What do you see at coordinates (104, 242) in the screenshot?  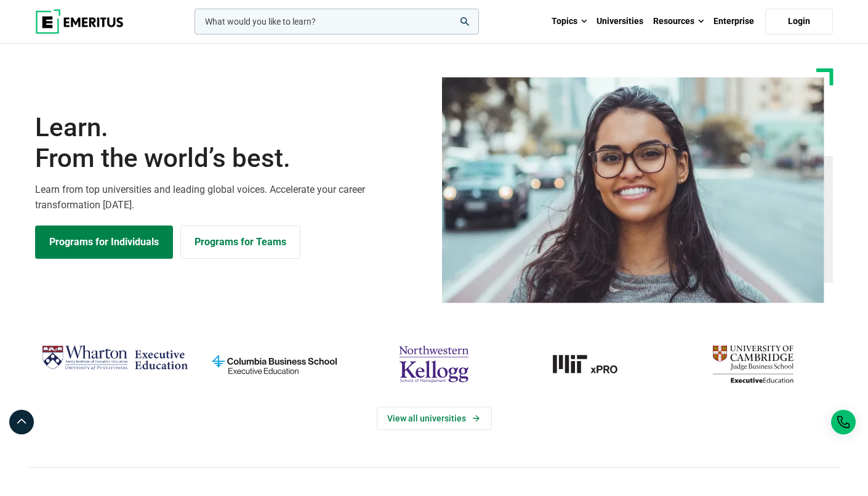 I see `a: Explore Programs` at bounding box center [104, 242].